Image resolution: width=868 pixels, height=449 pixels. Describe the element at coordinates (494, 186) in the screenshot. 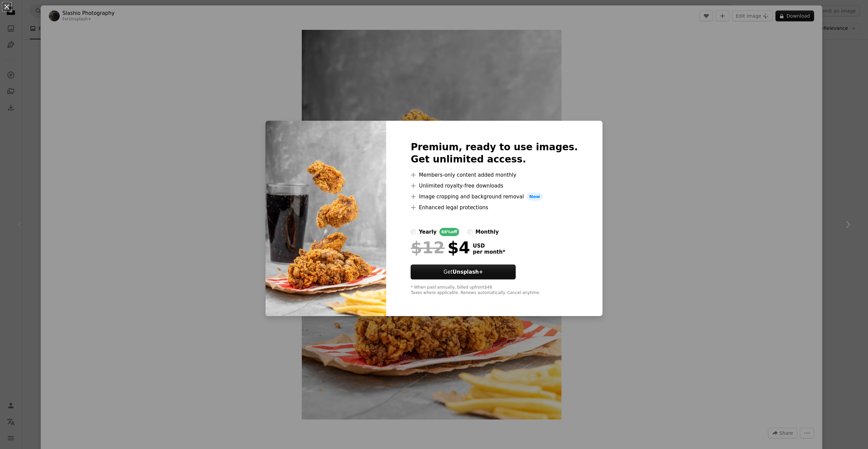

I see `li: Unlimited royalty-free downloads` at that location.